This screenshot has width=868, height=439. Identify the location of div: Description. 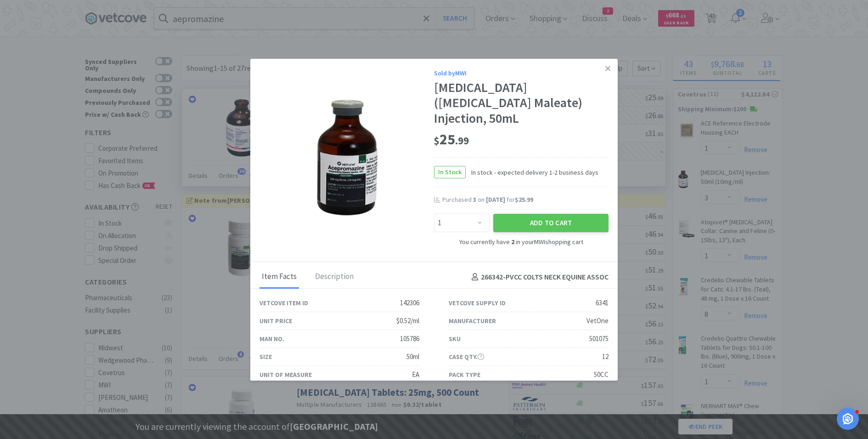
(335, 277).